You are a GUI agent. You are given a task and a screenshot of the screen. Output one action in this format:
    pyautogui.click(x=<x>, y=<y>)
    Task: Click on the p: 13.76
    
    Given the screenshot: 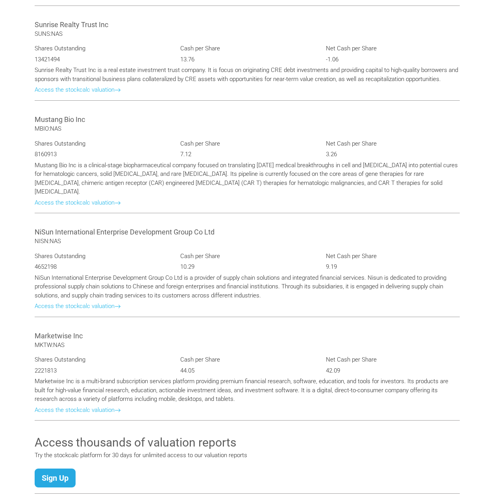 What is the action you would take?
    pyautogui.click(x=247, y=59)
    